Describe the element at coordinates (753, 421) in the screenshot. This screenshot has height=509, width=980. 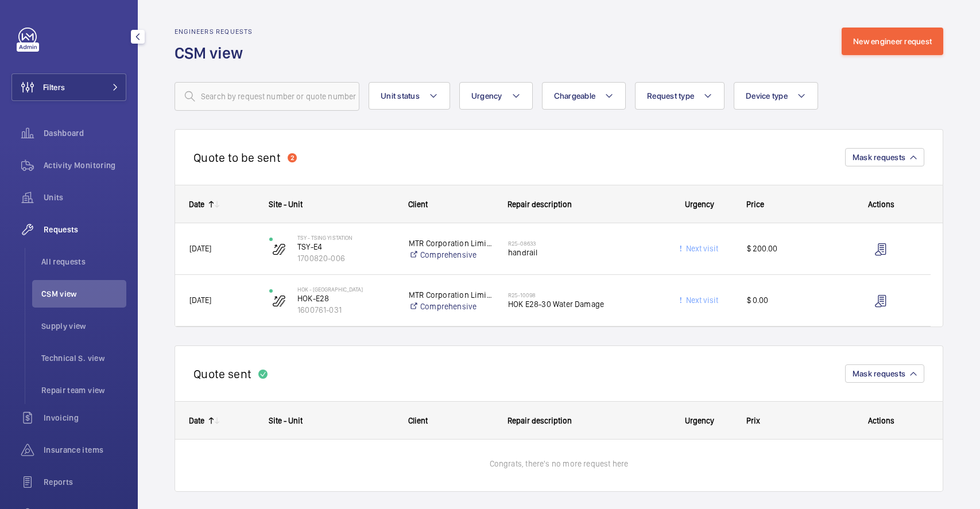
I see `span: Prix` at that location.